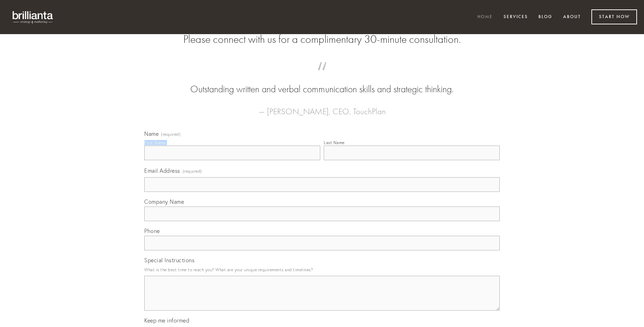 This screenshot has height=327, width=644. What do you see at coordinates (167, 321) in the screenshot?
I see `span: Keep me informed` at bounding box center [167, 321].